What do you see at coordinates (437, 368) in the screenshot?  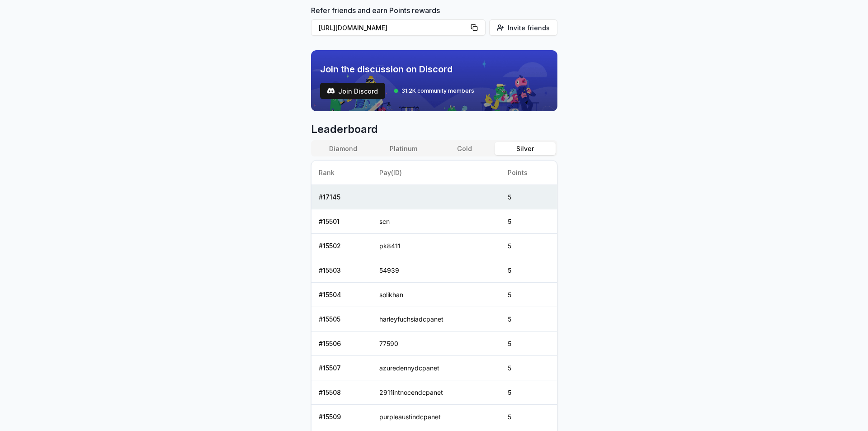 I see `td: azuredennydcpanet` at bounding box center [437, 368].